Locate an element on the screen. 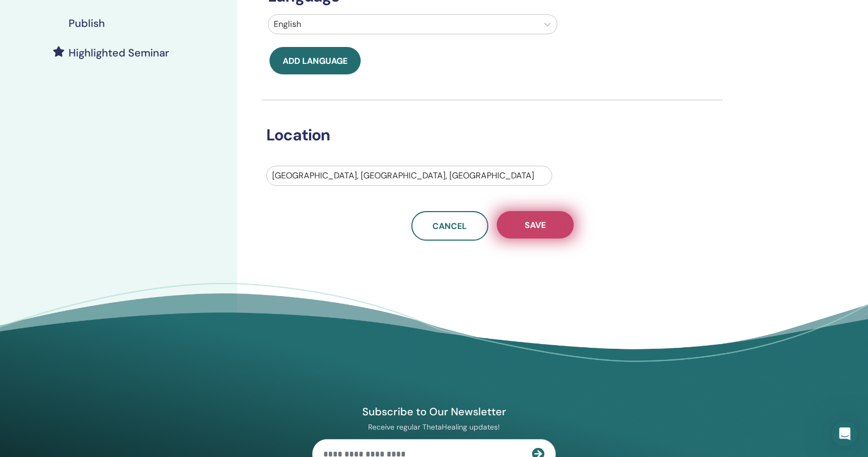 The image size is (868, 457). button: Add language is located at coordinates (315, 60).